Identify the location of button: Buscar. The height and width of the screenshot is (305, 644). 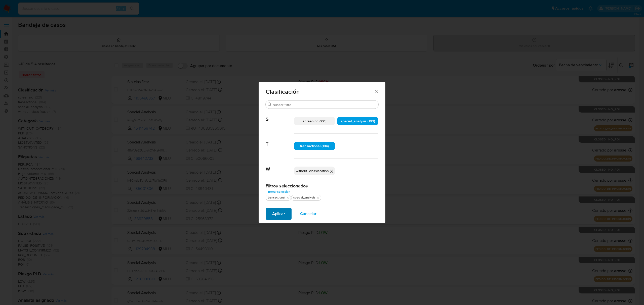
(270, 105).